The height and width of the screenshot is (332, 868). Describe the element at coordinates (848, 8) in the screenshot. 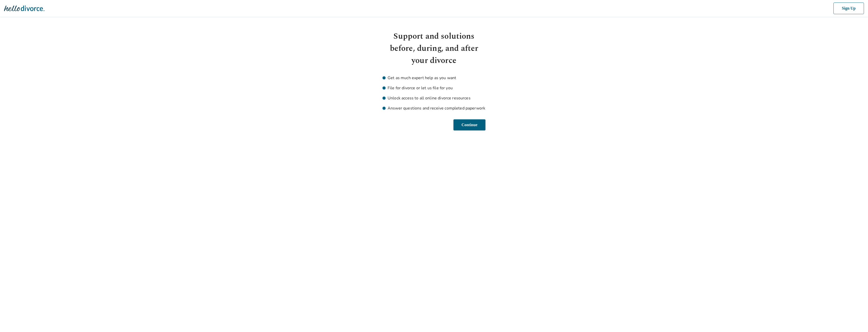

I see `button: Sign Up` at that location.